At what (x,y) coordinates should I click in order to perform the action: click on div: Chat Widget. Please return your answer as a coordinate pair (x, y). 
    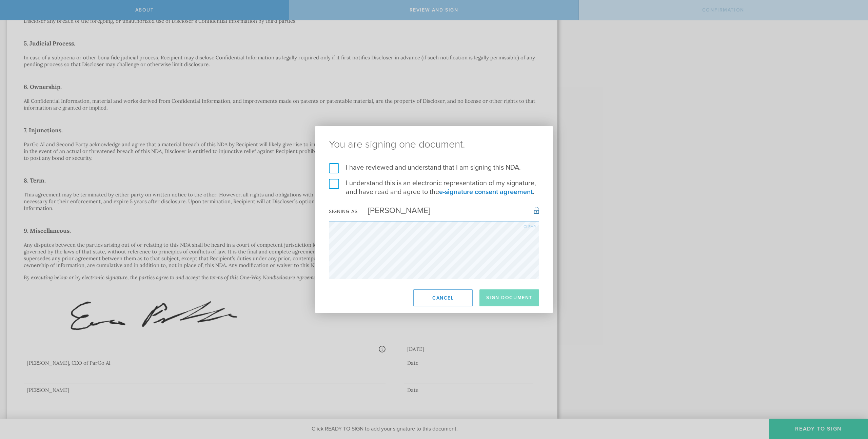
    Looking at the image, I should click on (850, 402).